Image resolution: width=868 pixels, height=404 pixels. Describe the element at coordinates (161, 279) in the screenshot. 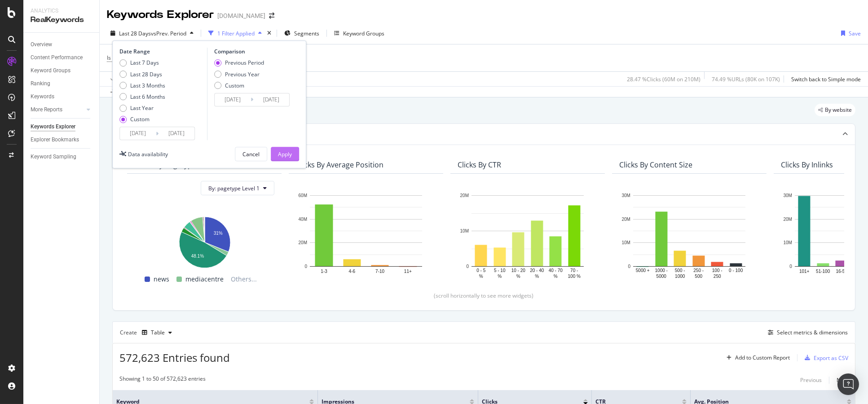

I see `span: news` at that location.